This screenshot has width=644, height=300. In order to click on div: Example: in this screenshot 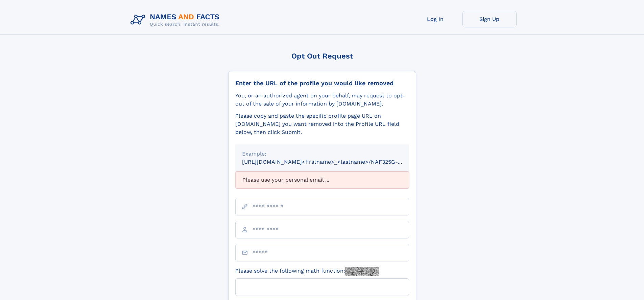, I will do `click(322, 154)`.